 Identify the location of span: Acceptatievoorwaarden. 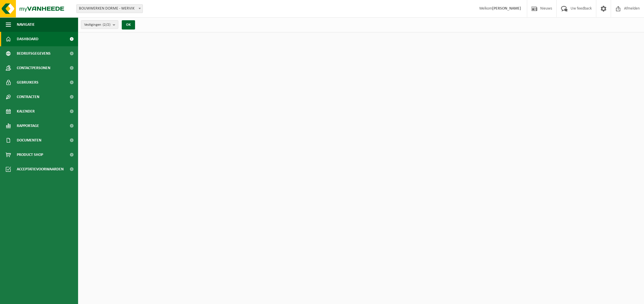
(40, 169).